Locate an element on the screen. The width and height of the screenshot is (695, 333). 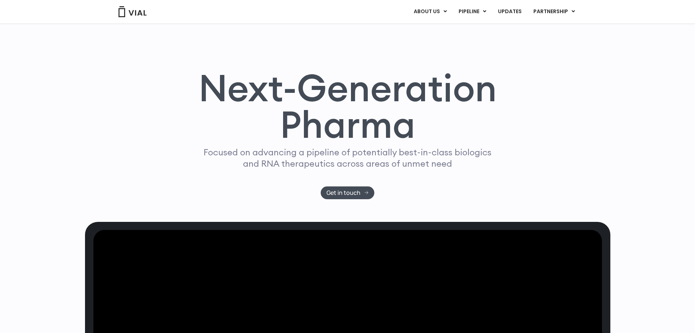
a: ABOUT USMenu Toggle is located at coordinates (430, 12).